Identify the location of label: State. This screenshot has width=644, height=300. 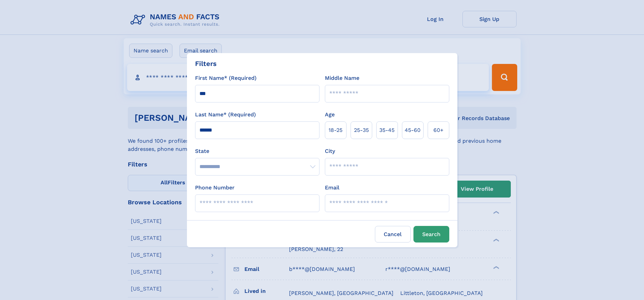
(257, 152).